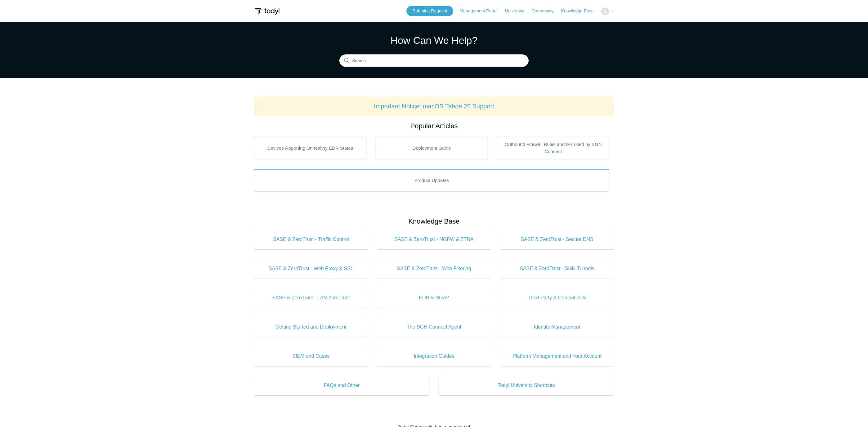  Describe the element at coordinates (267, 11) in the screenshot. I see `img: Todyl Support Center Help Center home page` at that location.